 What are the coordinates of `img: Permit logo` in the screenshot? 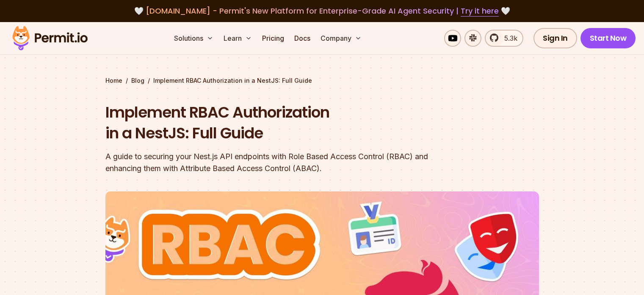 It's located at (50, 38).